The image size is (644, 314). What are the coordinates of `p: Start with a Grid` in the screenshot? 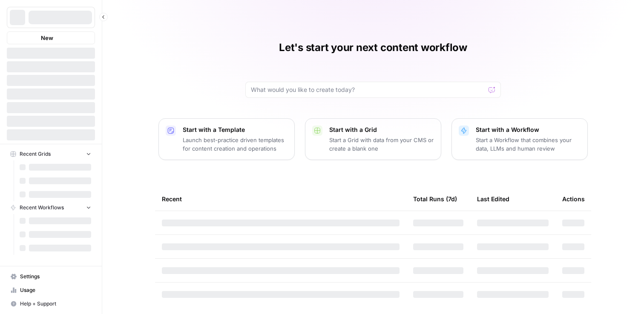 It's located at (382, 130).